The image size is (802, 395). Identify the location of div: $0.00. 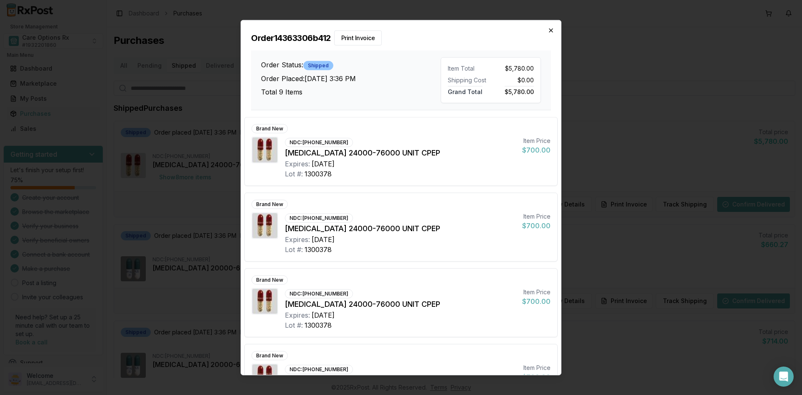
(514, 80).